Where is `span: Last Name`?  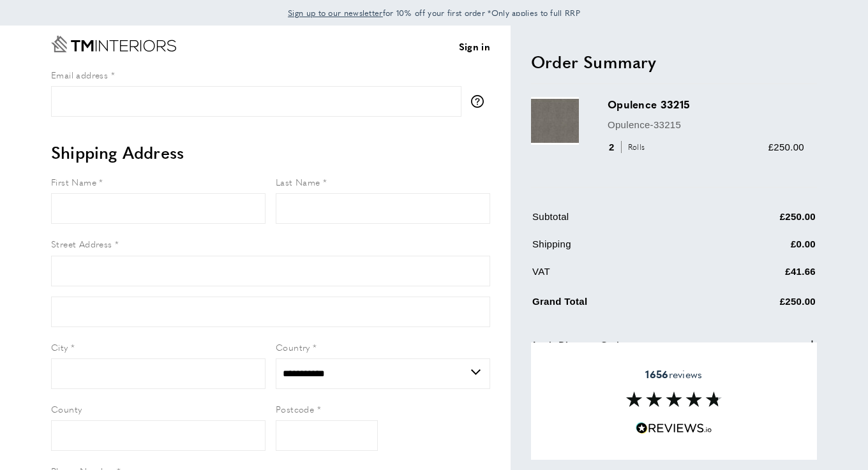
span: Last Name is located at coordinates (298, 182).